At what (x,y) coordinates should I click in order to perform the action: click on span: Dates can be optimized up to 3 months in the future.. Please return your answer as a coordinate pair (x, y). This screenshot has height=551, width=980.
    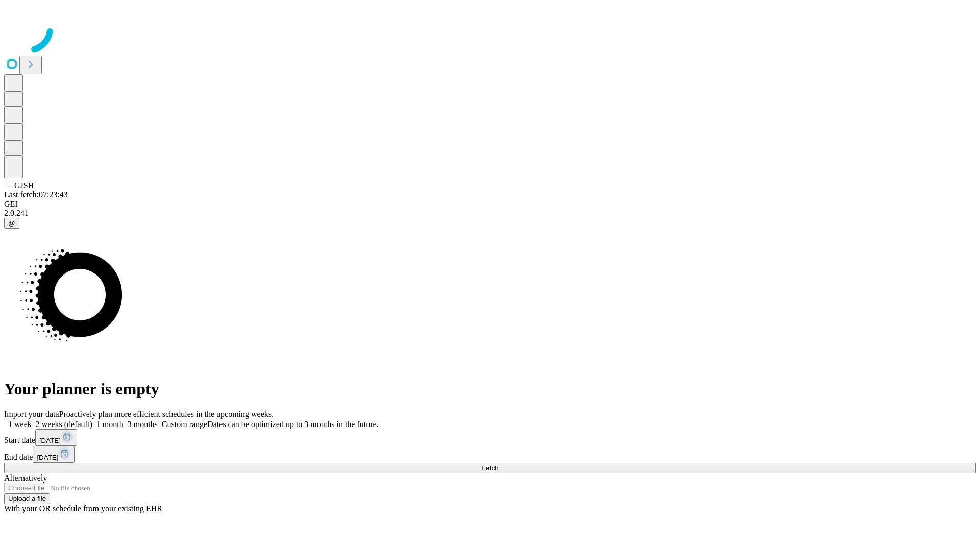
    Looking at the image, I should click on (292, 425).